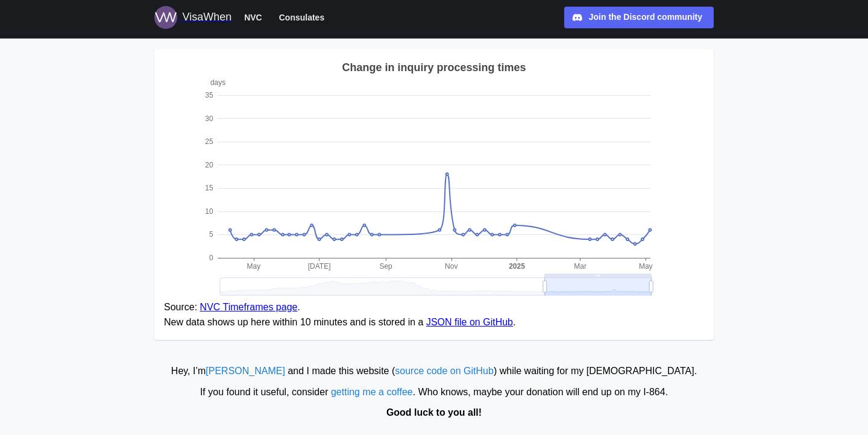 The height and width of the screenshot is (435, 868). Describe the element at coordinates (166, 17) in the screenshot. I see `img: Logo for VisaWhen` at that location.